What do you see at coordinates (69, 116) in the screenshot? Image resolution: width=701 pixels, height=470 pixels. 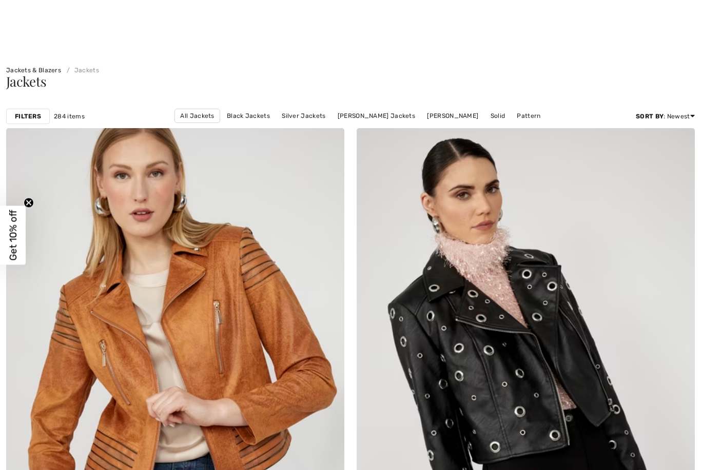 I see `span: 284 items` at bounding box center [69, 116].